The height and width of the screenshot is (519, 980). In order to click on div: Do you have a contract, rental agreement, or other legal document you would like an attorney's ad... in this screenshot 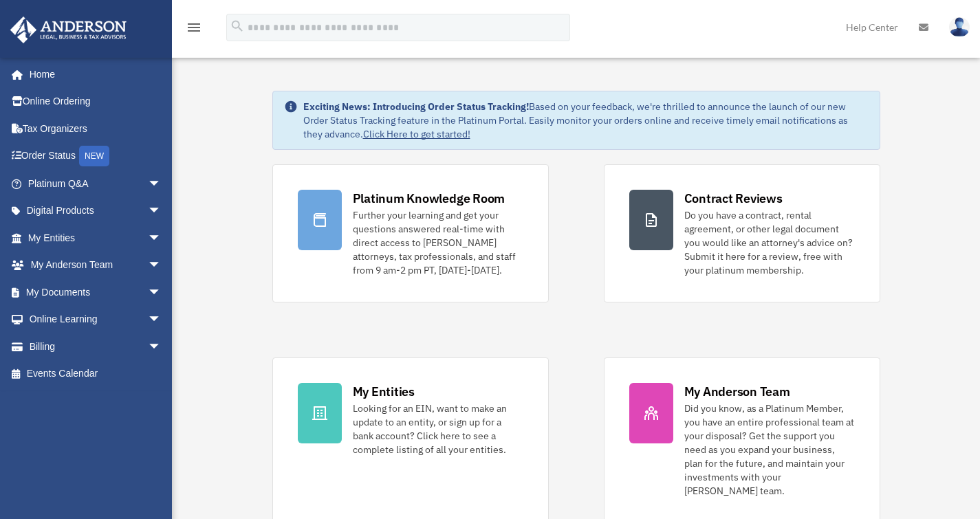, I will do `click(769, 242)`.